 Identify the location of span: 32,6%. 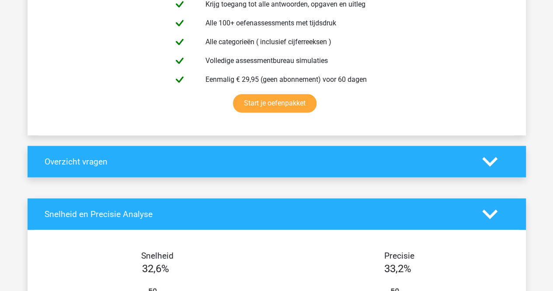
(156, 268).